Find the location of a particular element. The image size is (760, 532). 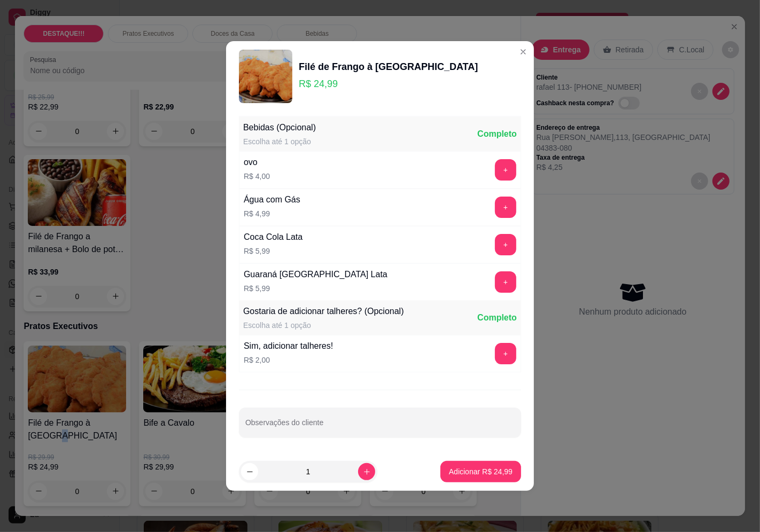

button: Adicionar R$ 24,99 is located at coordinates (480, 472).